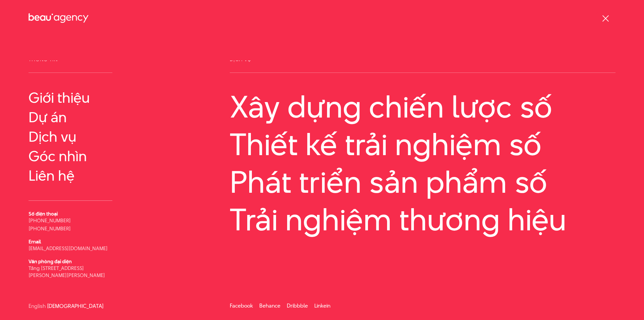 The image size is (644, 320). Describe the element at coordinates (70, 137) in the screenshot. I see `a: Dịch vụ` at that location.